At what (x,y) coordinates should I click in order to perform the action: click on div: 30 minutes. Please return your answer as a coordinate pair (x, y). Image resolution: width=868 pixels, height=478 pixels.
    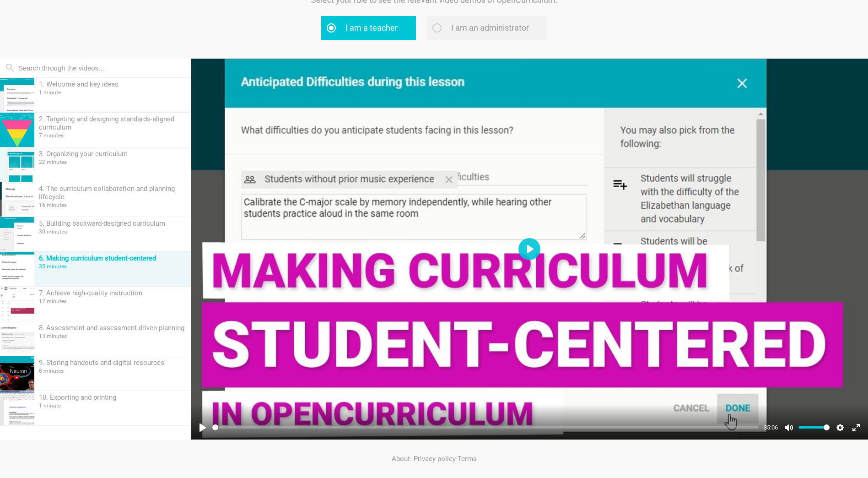
    Looking at the image, I should click on (112, 231).